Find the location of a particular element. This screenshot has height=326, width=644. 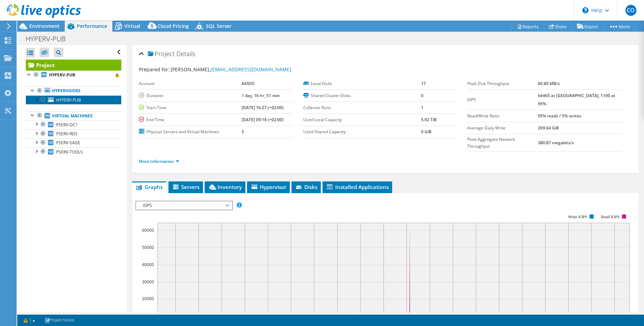

a: PSERV-TOOLS is located at coordinates (73, 152).